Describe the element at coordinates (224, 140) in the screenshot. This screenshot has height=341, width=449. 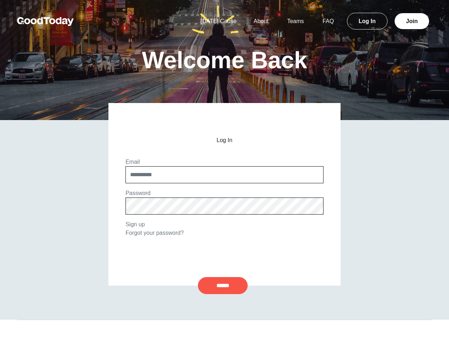
I see `h2: Log In` at that location.